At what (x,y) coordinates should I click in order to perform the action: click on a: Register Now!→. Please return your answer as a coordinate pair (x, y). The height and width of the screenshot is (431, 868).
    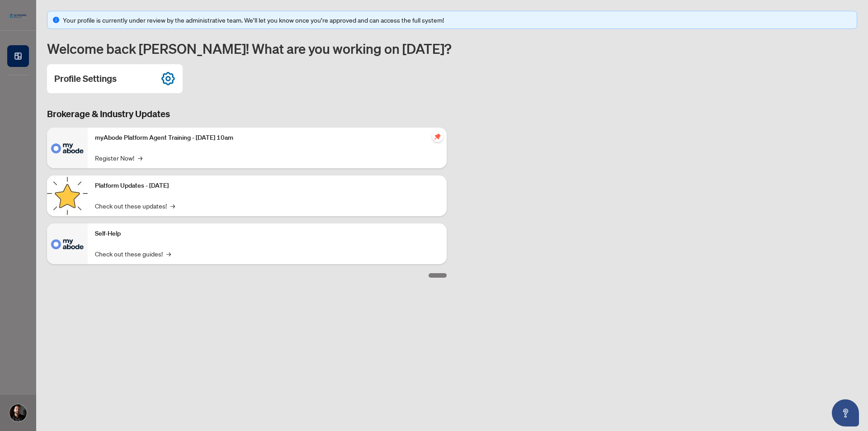
    Looking at the image, I should click on (119, 158).